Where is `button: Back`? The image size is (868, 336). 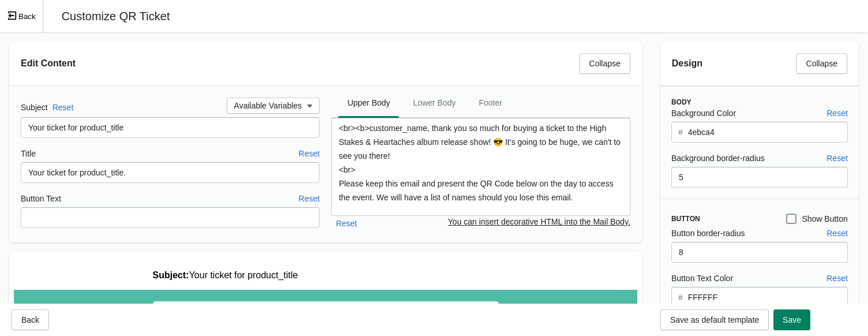 button: Back is located at coordinates (30, 319).